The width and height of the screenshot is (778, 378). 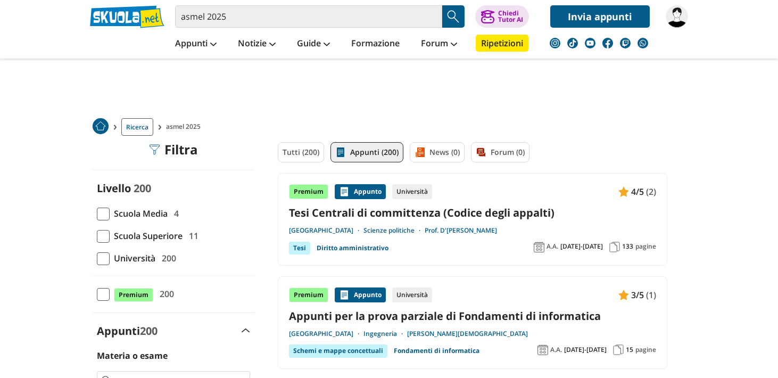 What do you see at coordinates (185, 127) in the screenshot?
I see `span: asmel 2025` at bounding box center [185, 127].